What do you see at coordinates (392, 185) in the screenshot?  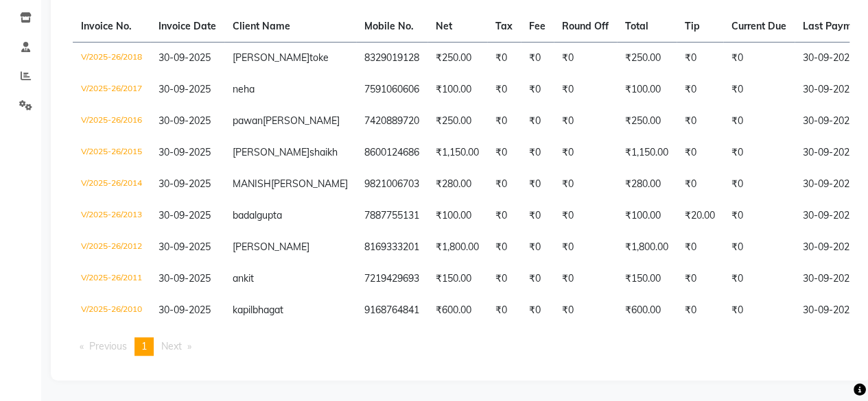 I see `td: 9821006703` at bounding box center [392, 185].